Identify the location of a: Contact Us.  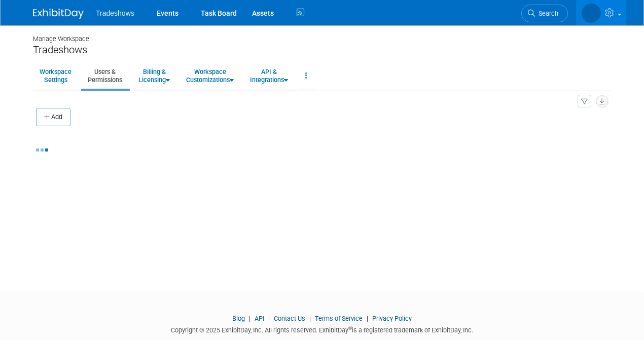
(290, 318).